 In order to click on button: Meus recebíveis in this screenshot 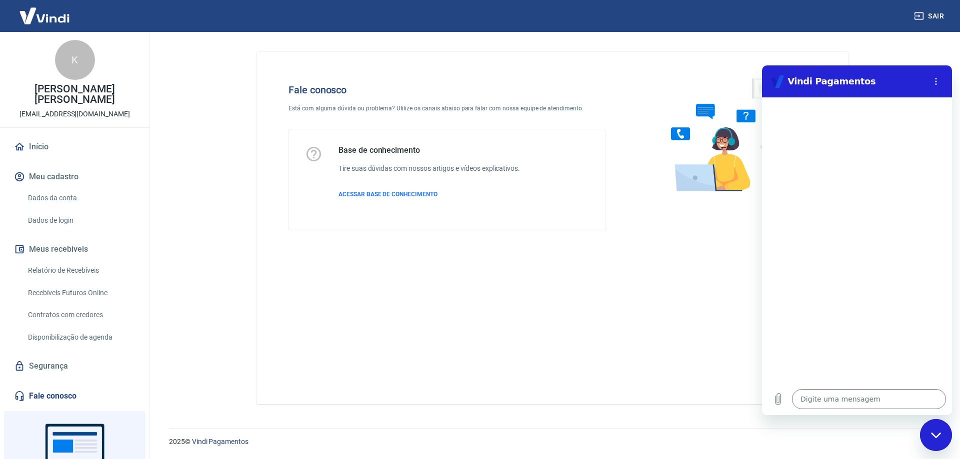, I will do `click(74, 249)`.